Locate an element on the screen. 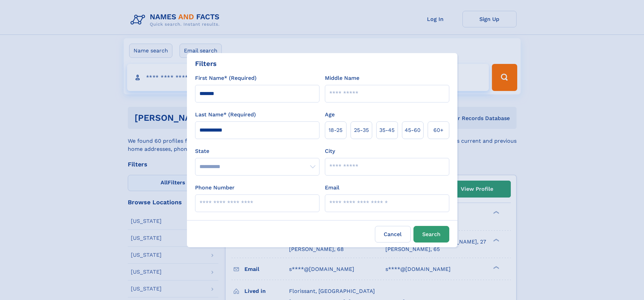  label: Phone Number is located at coordinates (214, 188).